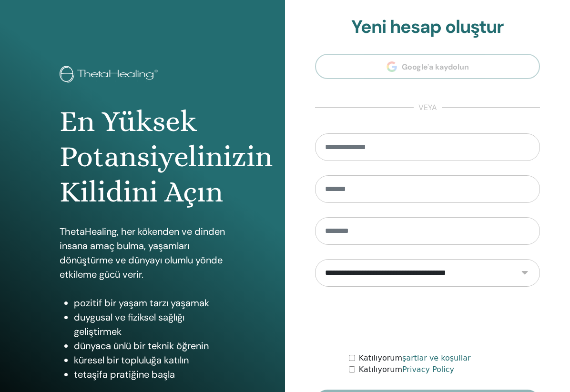 This screenshot has width=570, height=392. What do you see at coordinates (436, 358) in the screenshot?
I see `a: şartlar ve koşullar` at bounding box center [436, 358].